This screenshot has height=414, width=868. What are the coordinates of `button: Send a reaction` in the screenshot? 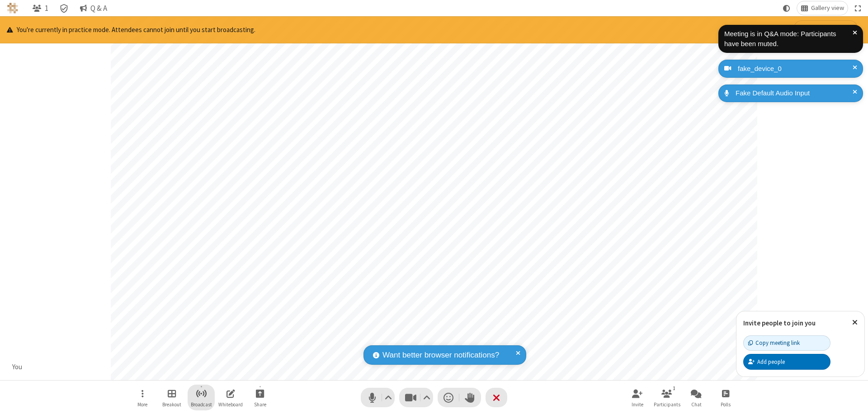 It's located at (448, 398).